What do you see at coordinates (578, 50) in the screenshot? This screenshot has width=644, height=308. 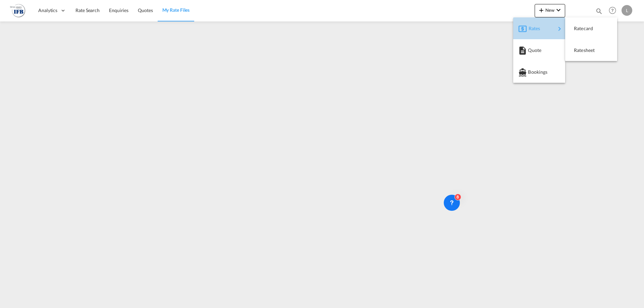 I see `span: Ratesheet` at bounding box center [578, 50].